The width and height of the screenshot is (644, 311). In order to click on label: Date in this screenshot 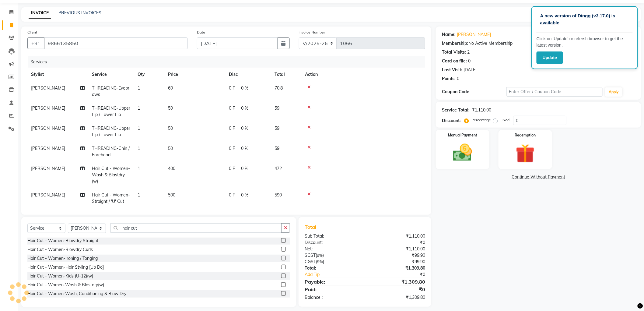, I will do `click(201, 33)`.